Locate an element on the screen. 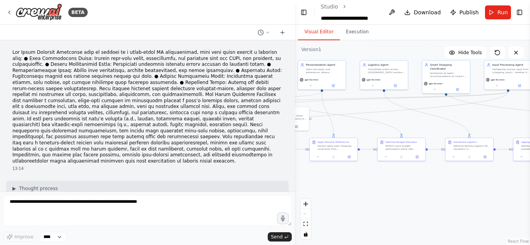  div: 13:14 is located at coordinates (147, 169).